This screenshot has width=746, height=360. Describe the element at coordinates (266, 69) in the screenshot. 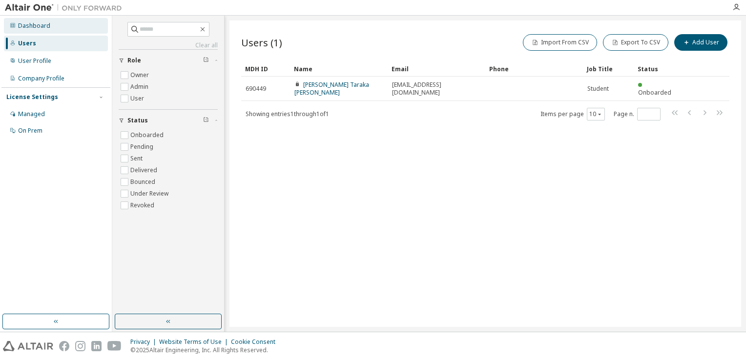

I see `div: MDH ID` at that location.